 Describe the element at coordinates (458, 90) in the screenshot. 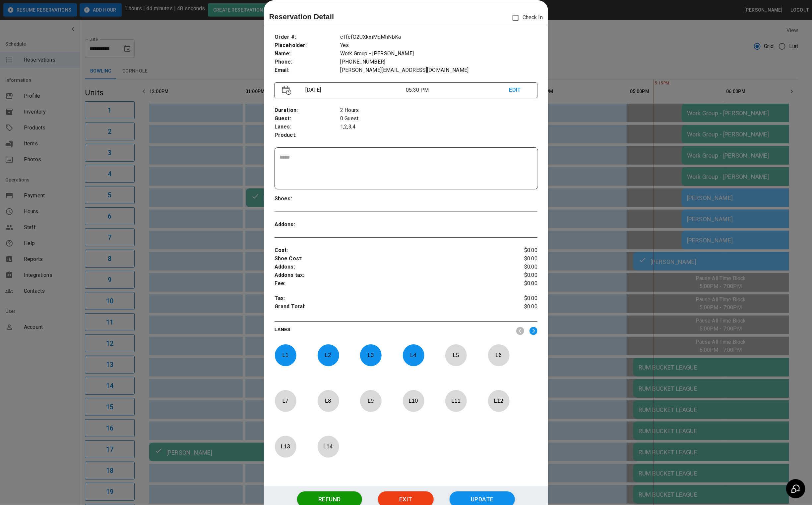

I see `p: 05:30 PM` at that location.